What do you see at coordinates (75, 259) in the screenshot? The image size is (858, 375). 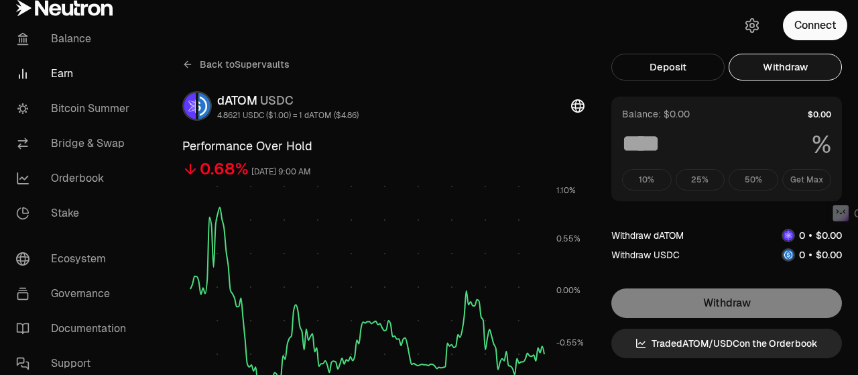 I see `a: Ecosystem` at bounding box center [75, 259].